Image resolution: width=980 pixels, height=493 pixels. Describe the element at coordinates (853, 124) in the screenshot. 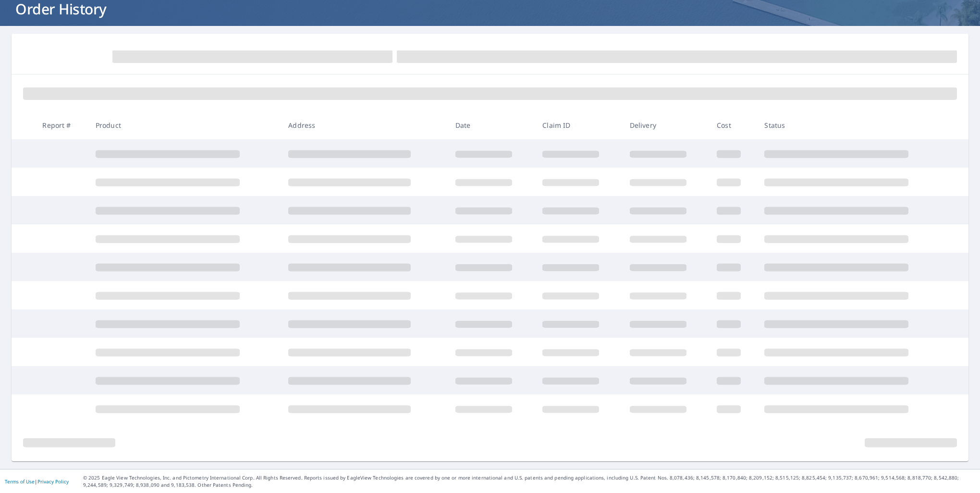

I see `th: Status` at that location.